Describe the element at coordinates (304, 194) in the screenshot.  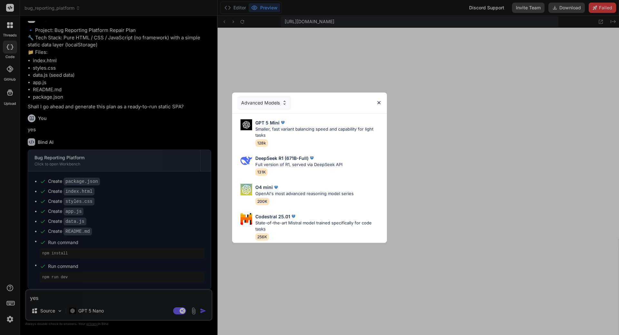
I see `p: OpenAI's most advanced reasoning model series` at that location.